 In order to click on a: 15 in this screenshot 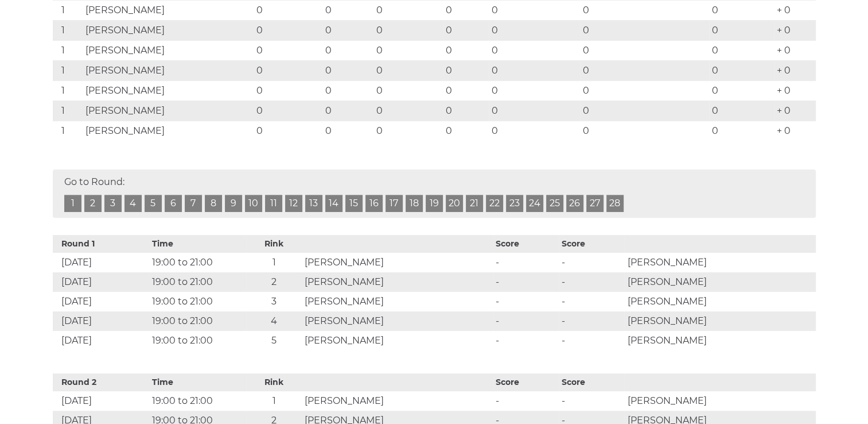, I will do `click(354, 203)`.